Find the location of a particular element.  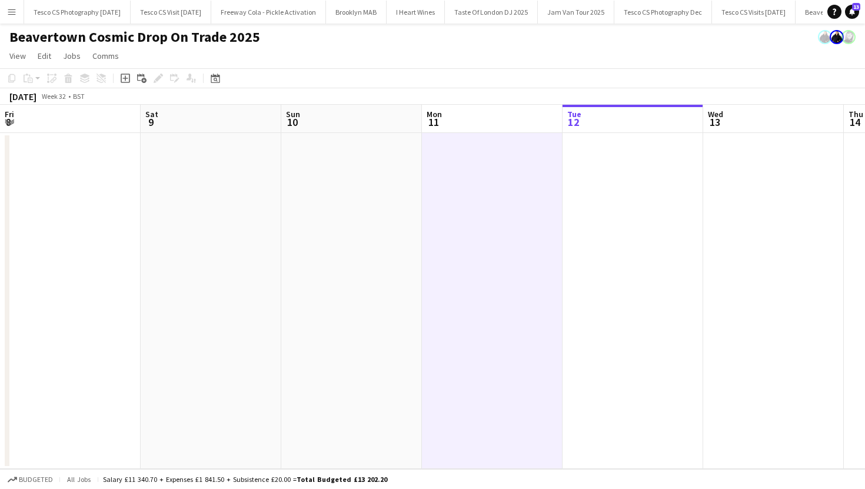

span: 11 is located at coordinates (433, 122).